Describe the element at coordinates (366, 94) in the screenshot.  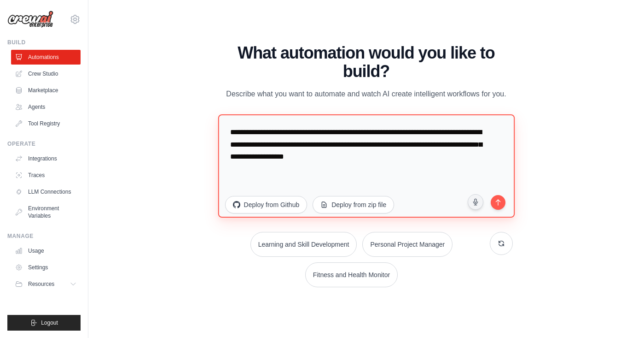
I see `p: Describe what you want to automate and watch AI create intelligent workflows for you.` at that location.